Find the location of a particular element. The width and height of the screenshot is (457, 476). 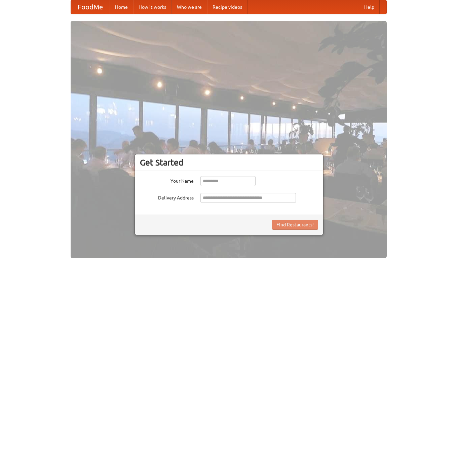

label: Your Name is located at coordinates (167, 180).